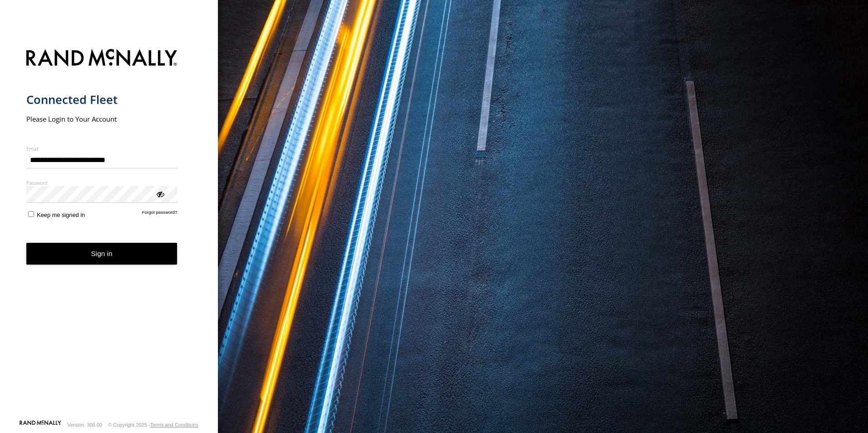 This screenshot has height=433, width=868. I want to click on h2: Please Login to Your Account, so click(102, 119).